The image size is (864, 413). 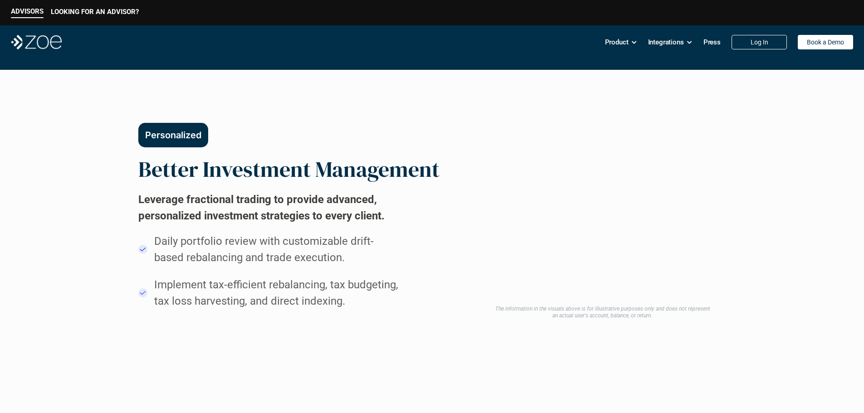 What do you see at coordinates (712, 42) in the screenshot?
I see `a: Press` at bounding box center [712, 42].